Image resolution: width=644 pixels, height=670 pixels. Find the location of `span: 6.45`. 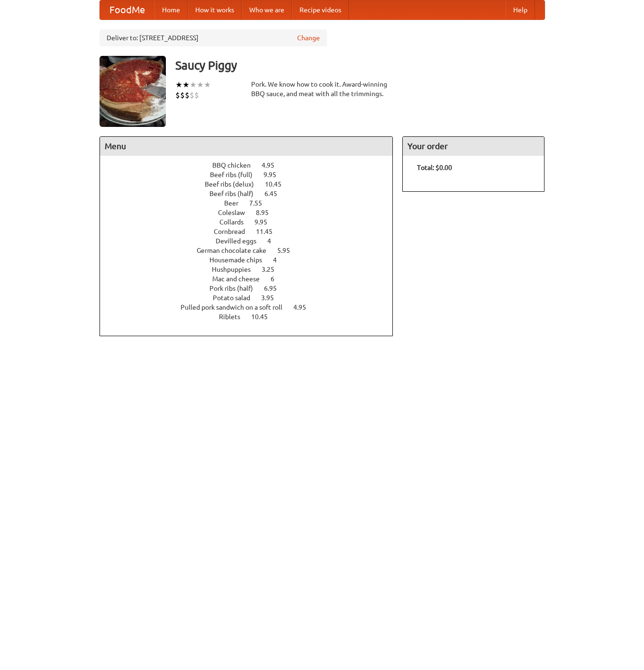

span: 6.45 is located at coordinates (275, 193).